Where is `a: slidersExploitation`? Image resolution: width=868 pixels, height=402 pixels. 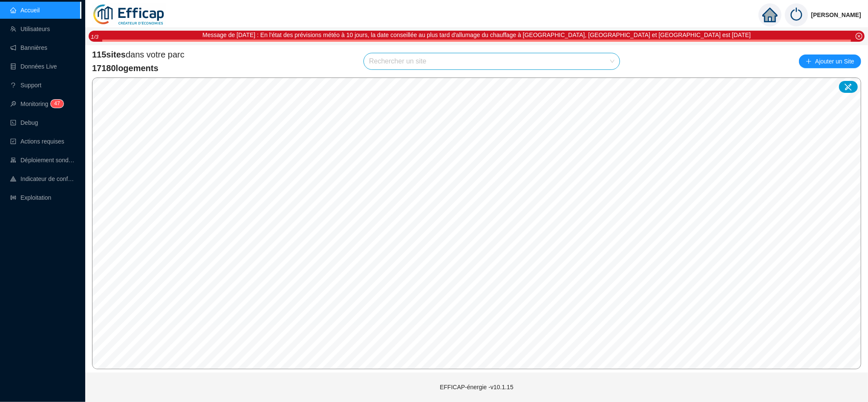
a: slidersExploitation is located at coordinates (31, 197).